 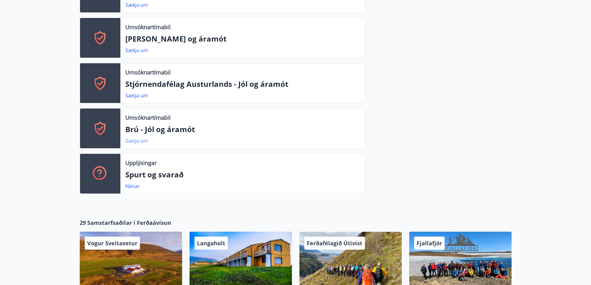 I want to click on span: 29, so click(x=83, y=223).